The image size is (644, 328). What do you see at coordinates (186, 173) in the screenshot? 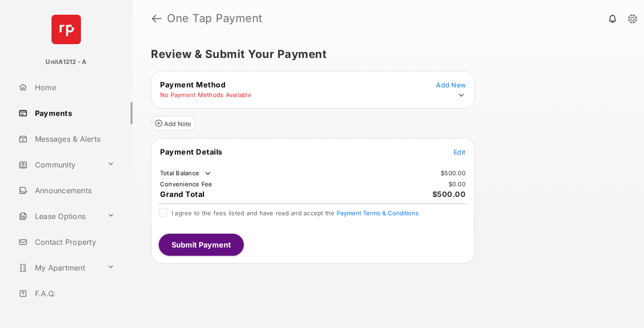
I see `td: Total Balance` at bounding box center [186, 173].